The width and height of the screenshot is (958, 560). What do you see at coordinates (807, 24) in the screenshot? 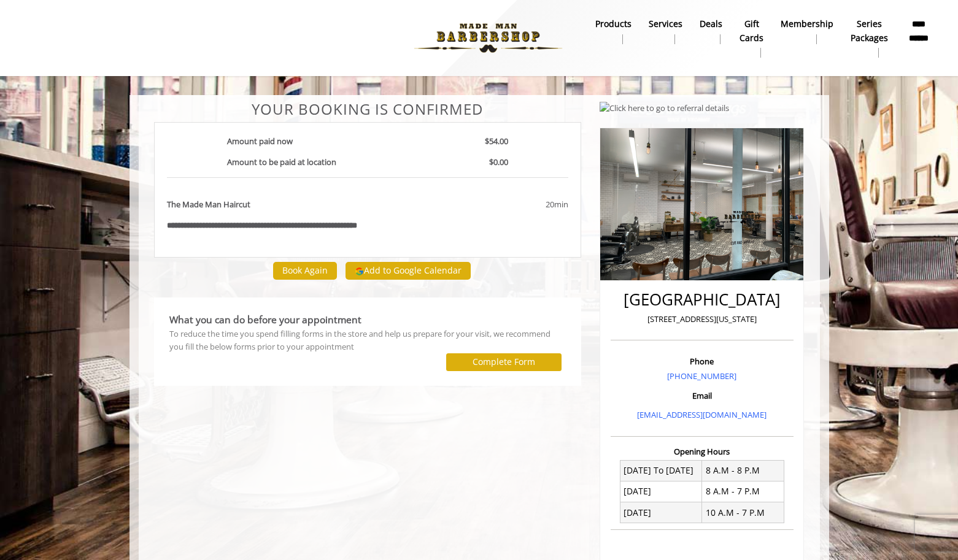
I see `b: Membership` at bounding box center [807, 24].